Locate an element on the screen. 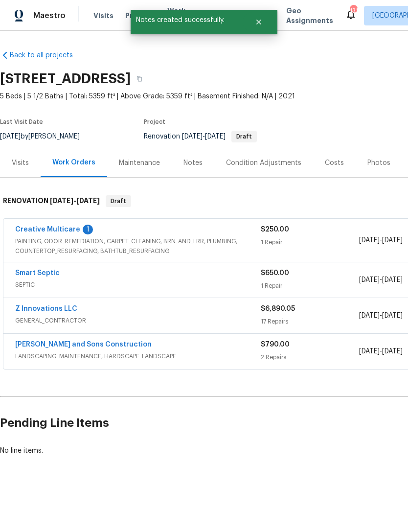  span: Work Orders is located at coordinates (180, 16).